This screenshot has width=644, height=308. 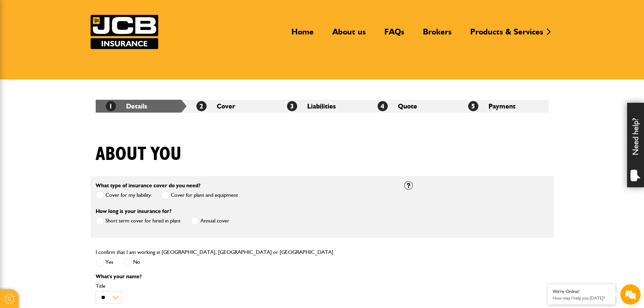 What do you see at coordinates (349, 34) in the screenshot?
I see `a: About us` at bounding box center [349, 34].